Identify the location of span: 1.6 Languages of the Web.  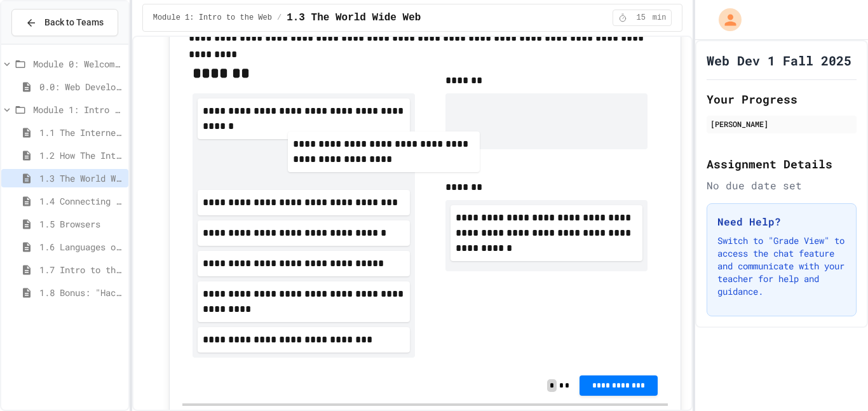
(81, 246).